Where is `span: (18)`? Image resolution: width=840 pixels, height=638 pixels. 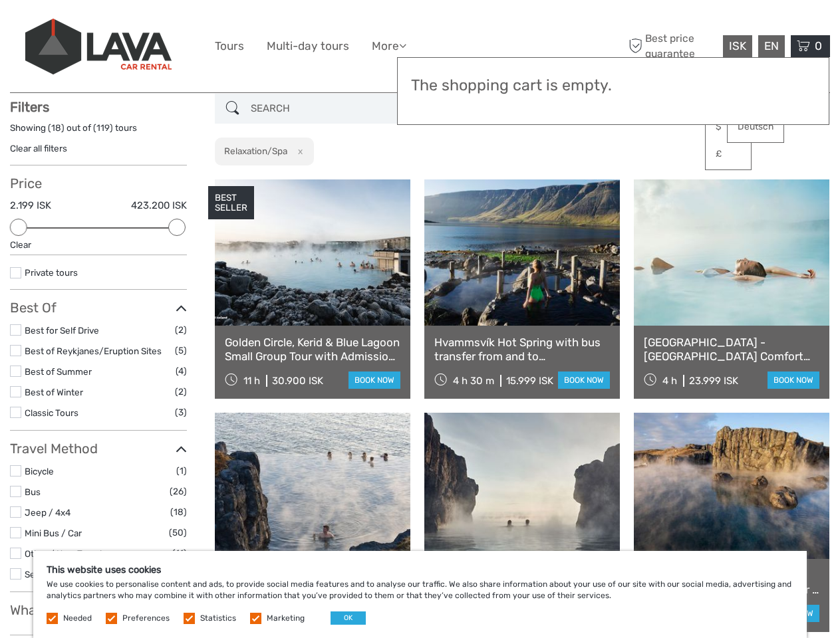
span: (18) is located at coordinates (178, 511).